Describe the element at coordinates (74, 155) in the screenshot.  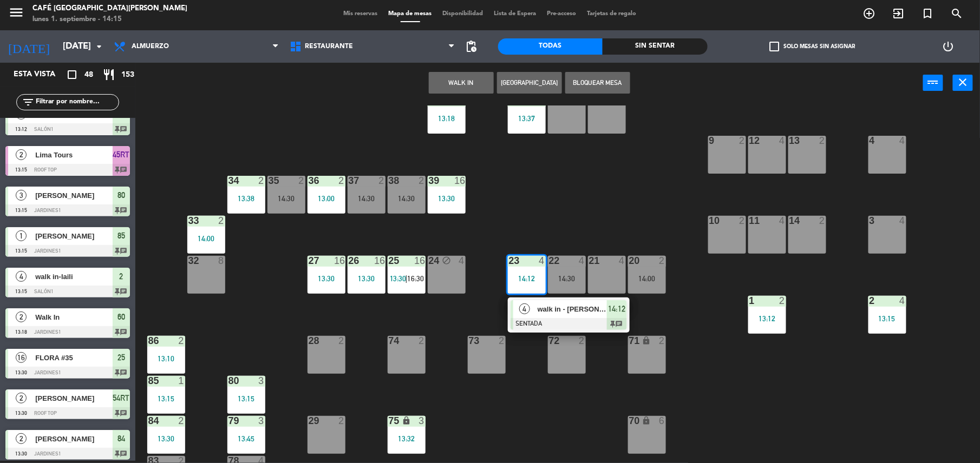
I see `span: Lima Tours` at that location.